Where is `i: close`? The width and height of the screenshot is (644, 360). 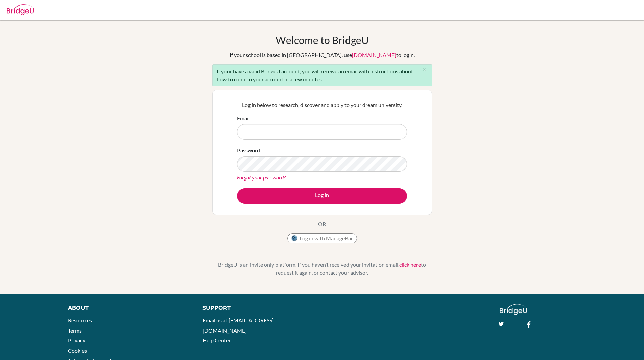 i: close is located at coordinates (425, 69).